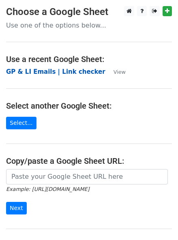 The width and height of the screenshot is (178, 240). What do you see at coordinates (120, 72) in the screenshot?
I see `small: View` at bounding box center [120, 72].